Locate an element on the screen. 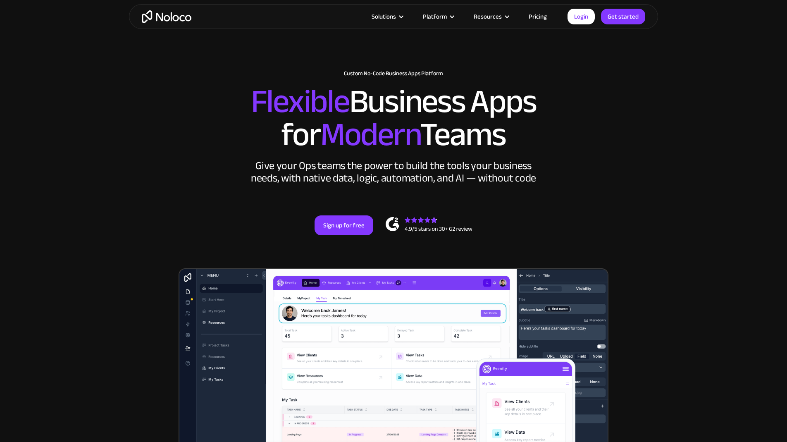 Image resolution: width=787 pixels, height=442 pixels. span: Flexible is located at coordinates (300, 101).